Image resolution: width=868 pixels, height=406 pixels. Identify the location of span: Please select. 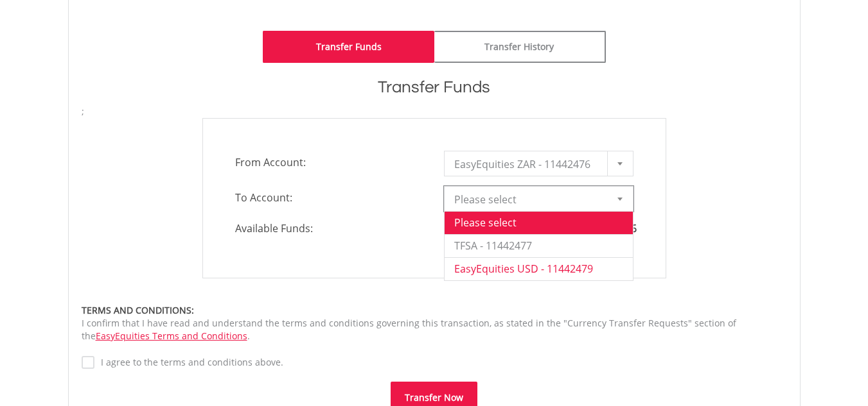
(528, 199).